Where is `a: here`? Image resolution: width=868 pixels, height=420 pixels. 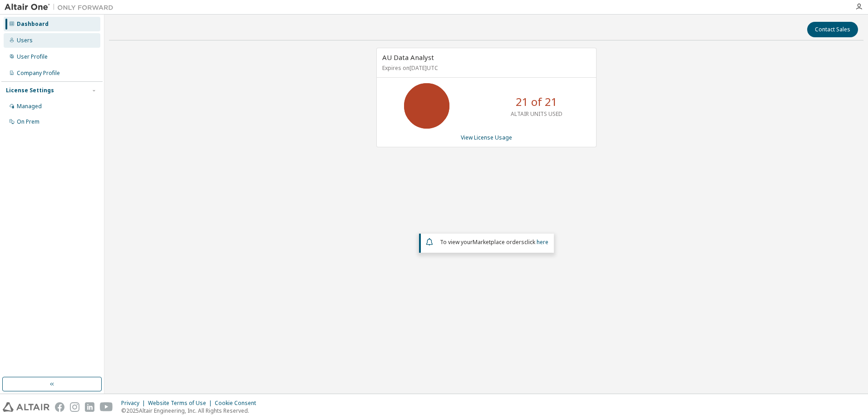
a: here is located at coordinates (543, 242).